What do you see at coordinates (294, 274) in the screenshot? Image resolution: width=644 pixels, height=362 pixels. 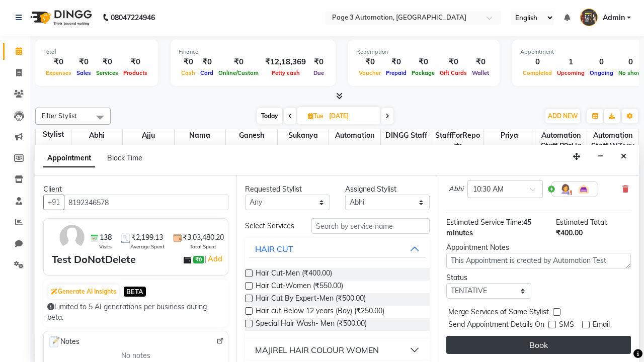 I see `span: Hair Cut-Men (₹400.00)` at bounding box center [294, 274].